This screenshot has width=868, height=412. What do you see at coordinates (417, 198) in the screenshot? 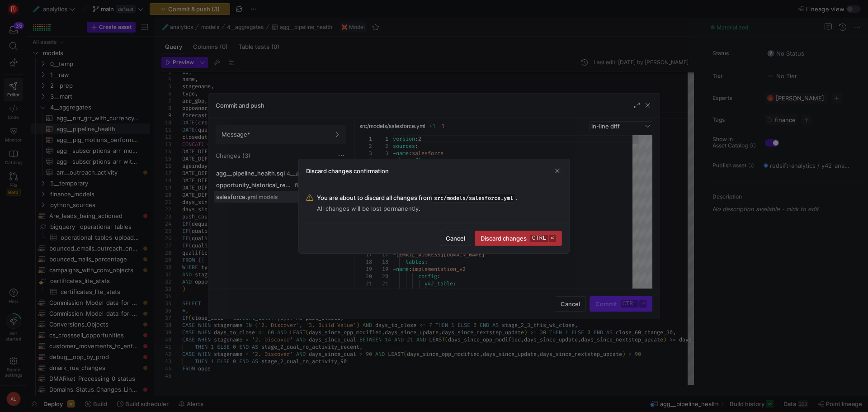
I see `span: You are about to discard all changes from .` at bounding box center [417, 198].